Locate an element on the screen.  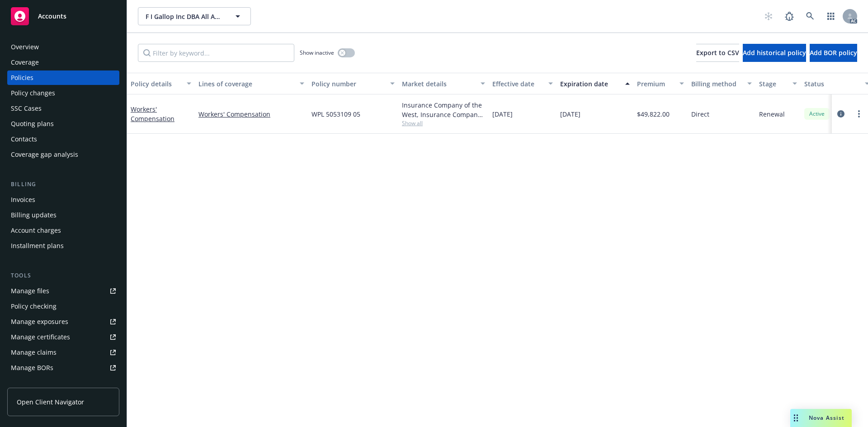
div: Quoting plans is located at coordinates (32, 124).